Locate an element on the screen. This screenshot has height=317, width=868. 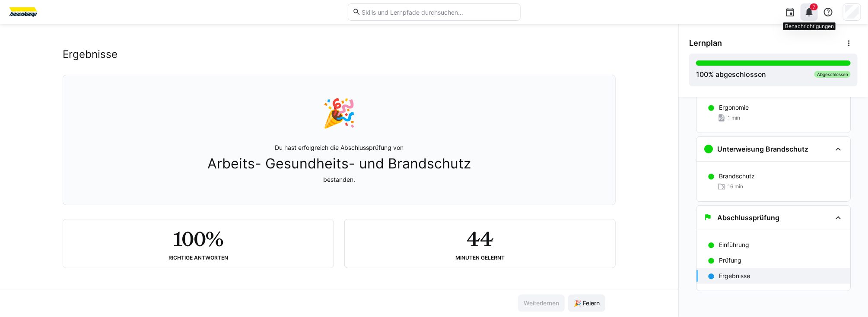
h3: Unterweisung Brandschutz is located at coordinates (763, 149).